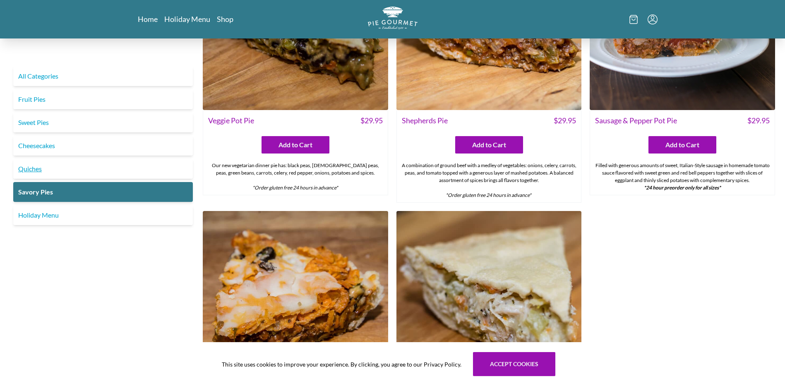 The width and height of the screenshot is (785, 386). Describe the element at coordinates (103, 76) in the screenshot. I see `a: All Categories` at that location.